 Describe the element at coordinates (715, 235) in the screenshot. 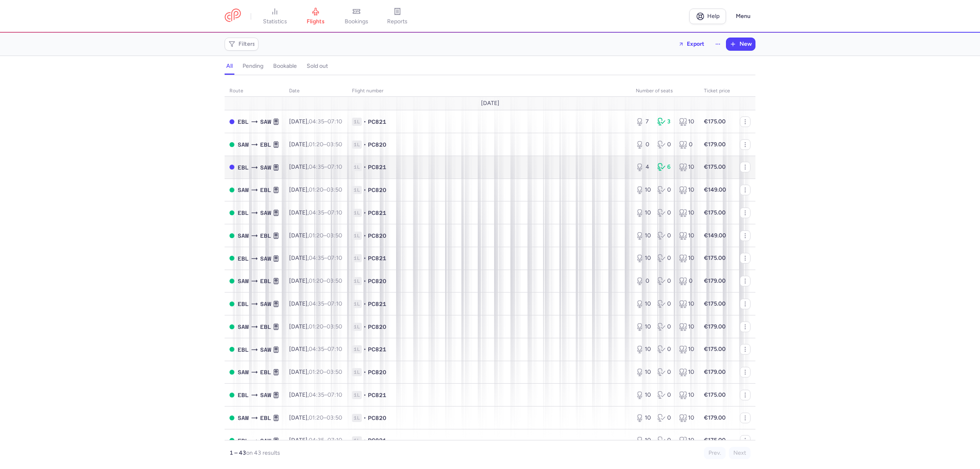

I see `strong: €149.00` at that location.